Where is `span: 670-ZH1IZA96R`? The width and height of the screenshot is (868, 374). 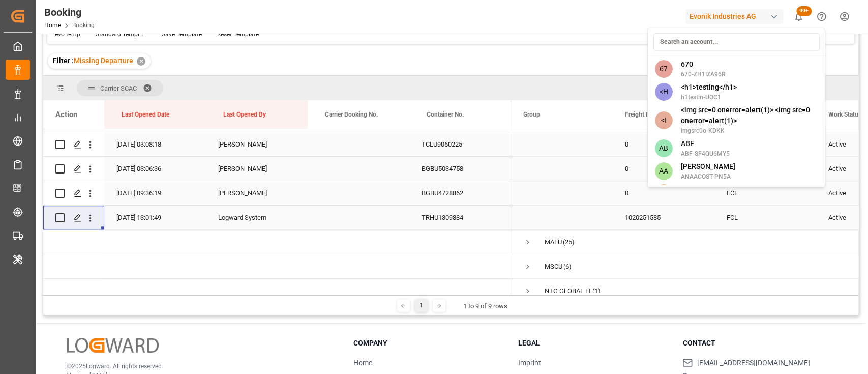
span: 670-ZH1IZA96R is located at coordinates (703, 74).